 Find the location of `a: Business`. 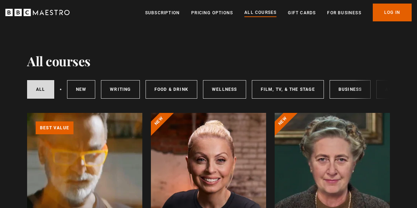

a: Business is located at coordinates (350, 89).